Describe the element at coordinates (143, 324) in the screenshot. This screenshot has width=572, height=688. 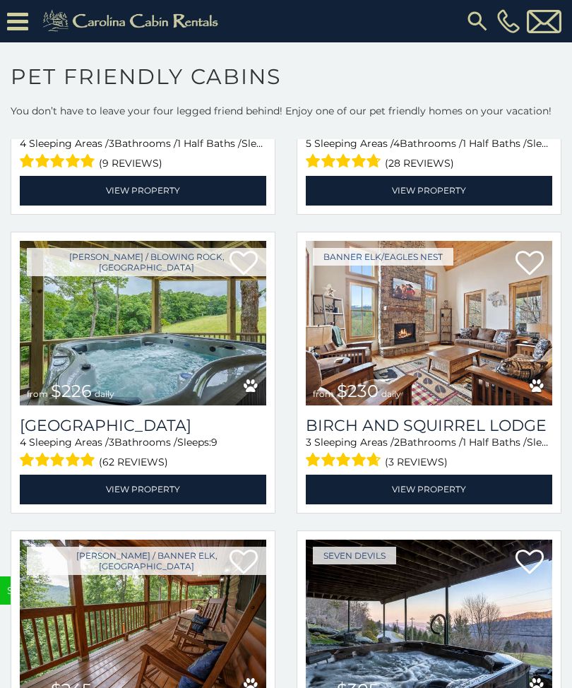
I see `a: Majestic Mountain Hideaway from $226 daily` at that location.